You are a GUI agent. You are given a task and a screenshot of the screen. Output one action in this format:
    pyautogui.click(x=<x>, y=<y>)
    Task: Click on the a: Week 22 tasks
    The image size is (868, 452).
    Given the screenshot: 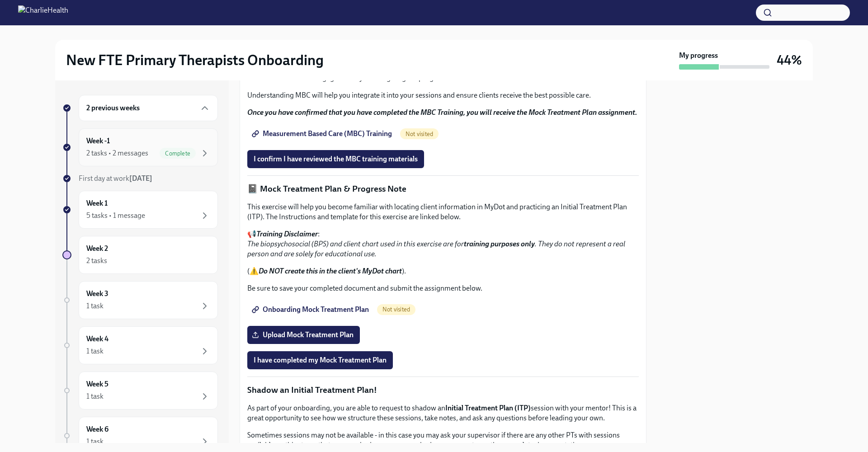 What is the action you would take?
    pyautogui.click(x=140, y=256)
    